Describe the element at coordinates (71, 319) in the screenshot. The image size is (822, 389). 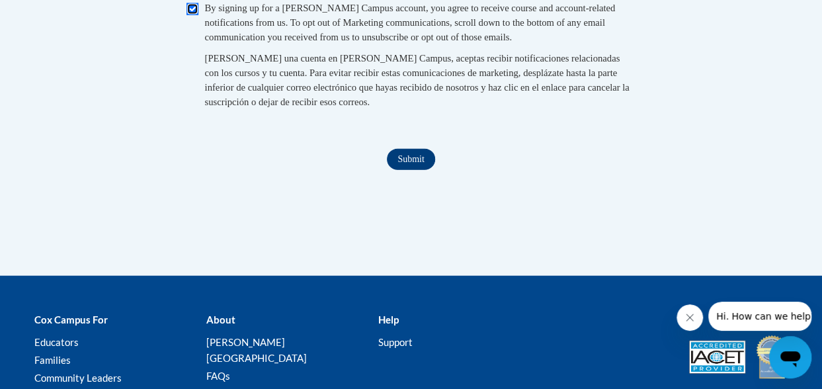
I see `b: Cox Campus For` at that location.